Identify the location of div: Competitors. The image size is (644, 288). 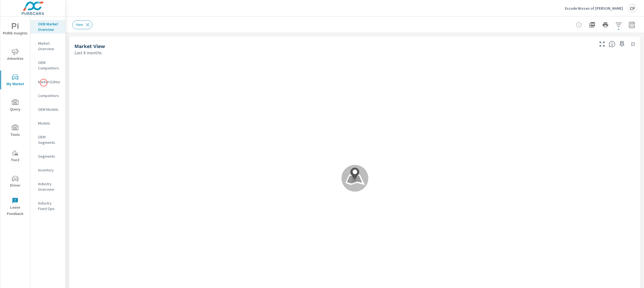
(48, 96).